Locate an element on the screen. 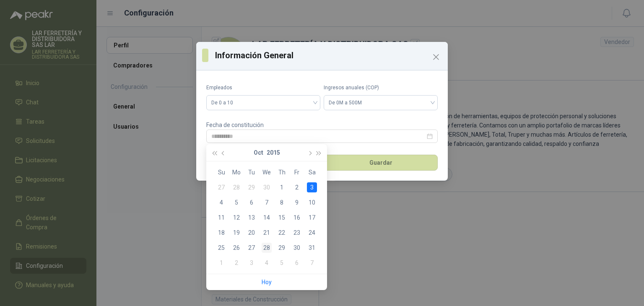 The height and width of the screenshot is (306, 644). td: 2015-10-15 is located at coordinates (282, 217).